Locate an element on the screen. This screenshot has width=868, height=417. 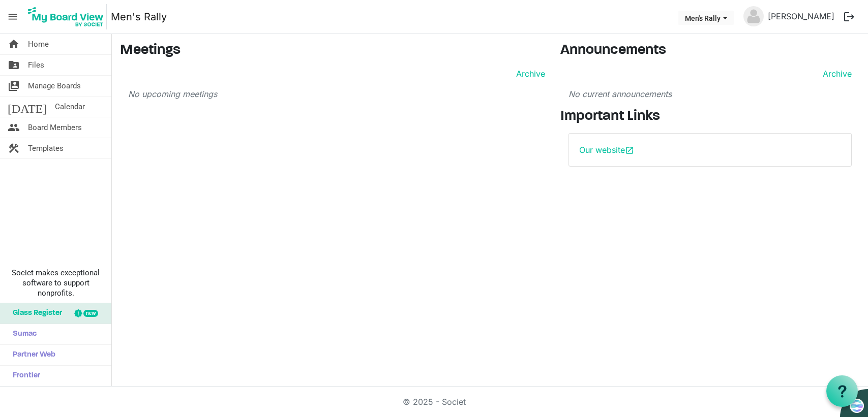
img: no-profile-picture.svg is located at coordinates (754, 16).